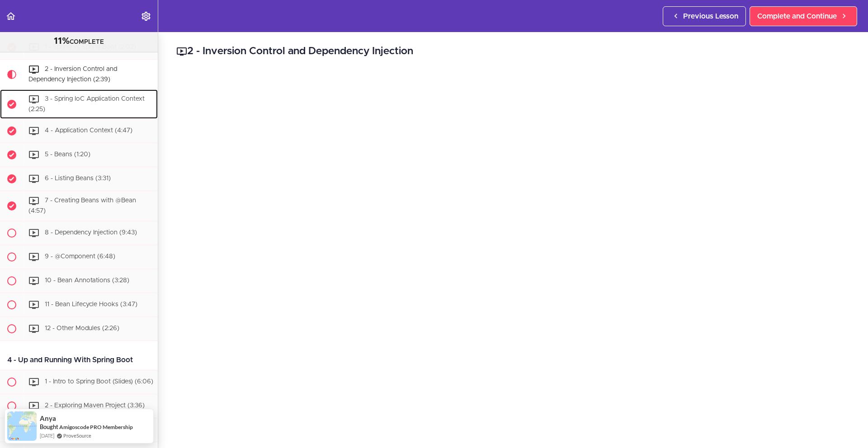 The width and height of the screenshot is (868, 448). Describe the element at coordinates (72, 74) in the screenshot. I see `span: 2 - Inversion Control and Dependency Injection (2:39)` at that location.